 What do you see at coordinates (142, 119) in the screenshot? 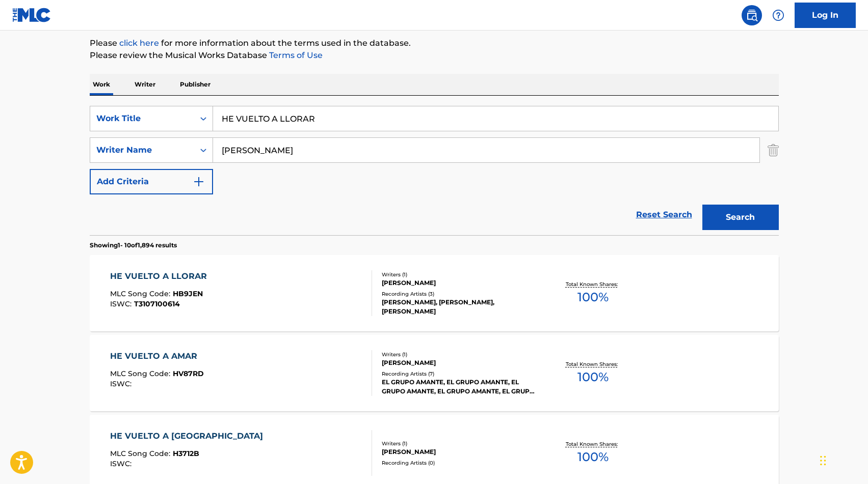
I see `div: Work Title` at bounding box center [142, 119].